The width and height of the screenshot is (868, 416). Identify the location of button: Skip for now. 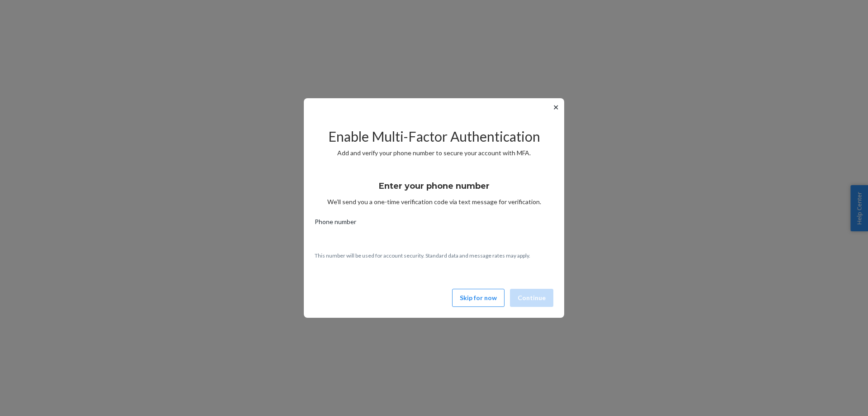
(478, 298).